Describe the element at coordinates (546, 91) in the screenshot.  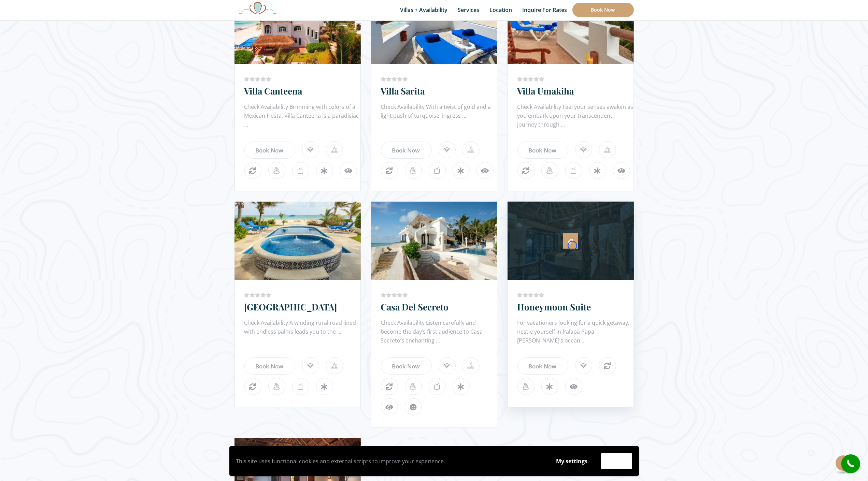
I see `a: Villa Umakiha` at that location.